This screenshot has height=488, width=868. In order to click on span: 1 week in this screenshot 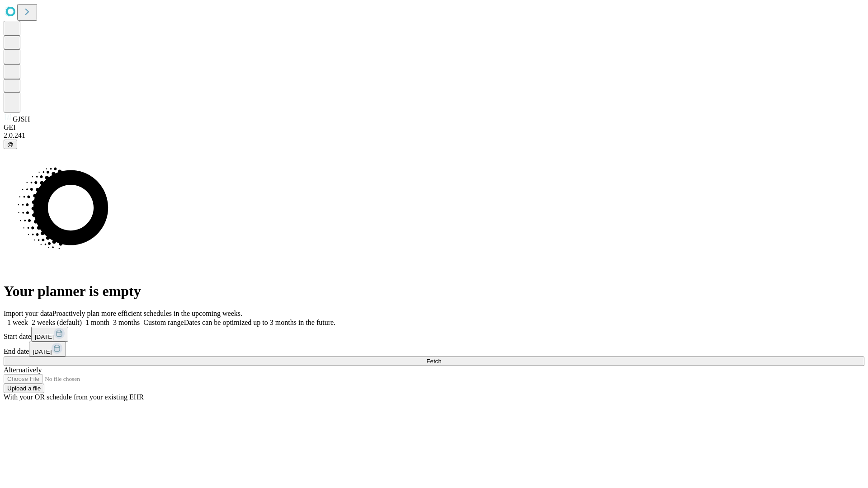, I will do `click(18, 323)`.